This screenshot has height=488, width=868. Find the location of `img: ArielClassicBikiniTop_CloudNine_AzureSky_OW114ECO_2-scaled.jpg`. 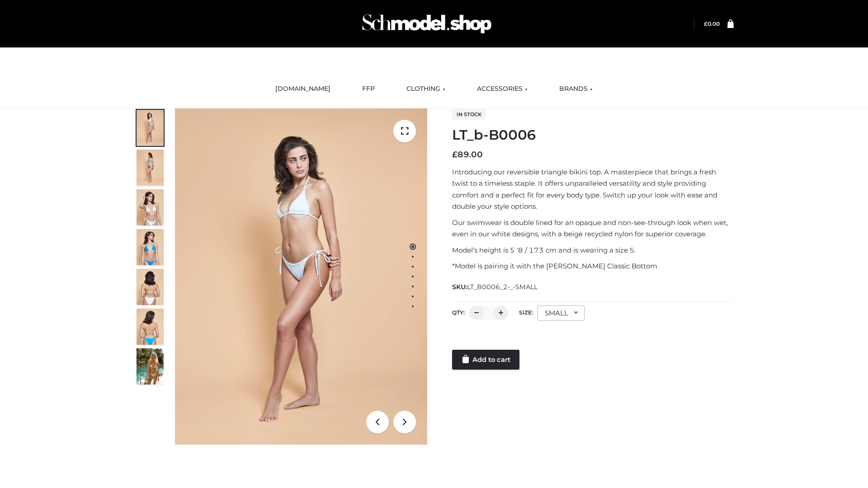

img: ArielClassicBikiniTop_CloudNine_AzureSky_OW114ECO_2-scaled.jpg is located at coordinates (150, 168).